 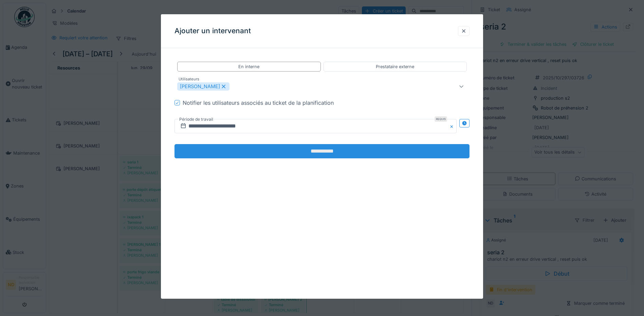 I want to click on div: Prestataire externe, so click(x=395, y=66).